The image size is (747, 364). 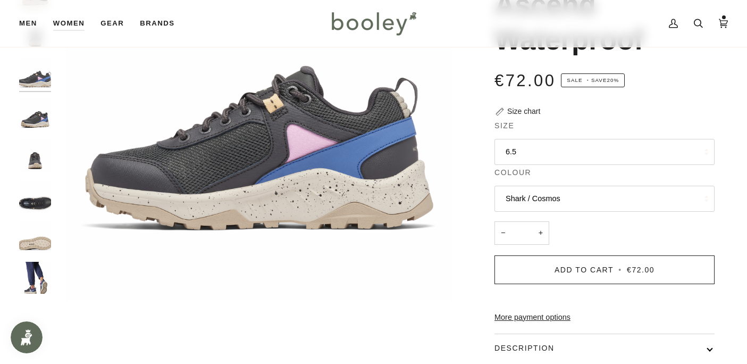 I want to click on input: Quantity, so click(x=522, y=233).